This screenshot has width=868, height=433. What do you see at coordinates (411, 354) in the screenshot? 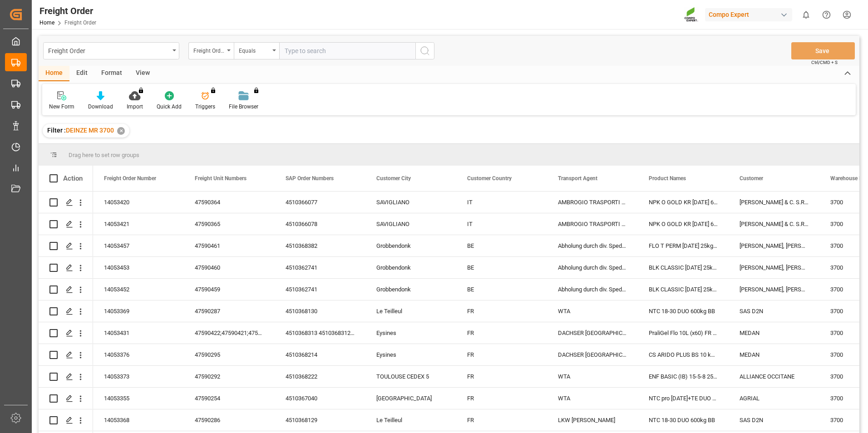
I see `div: Eysines` at bounding box center [411, 354].